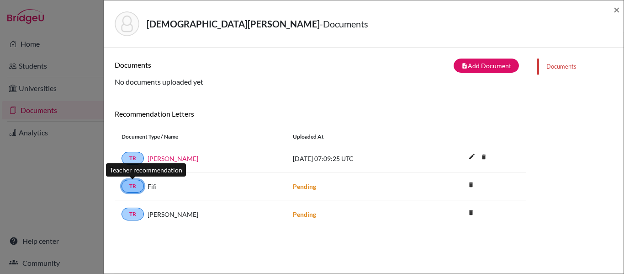 Image resolution: width=624 pixels, height=274 pixels. Describe the element at coordinates (200, 137) in the screenshot. I see `div: Document Type / Name` at that location.